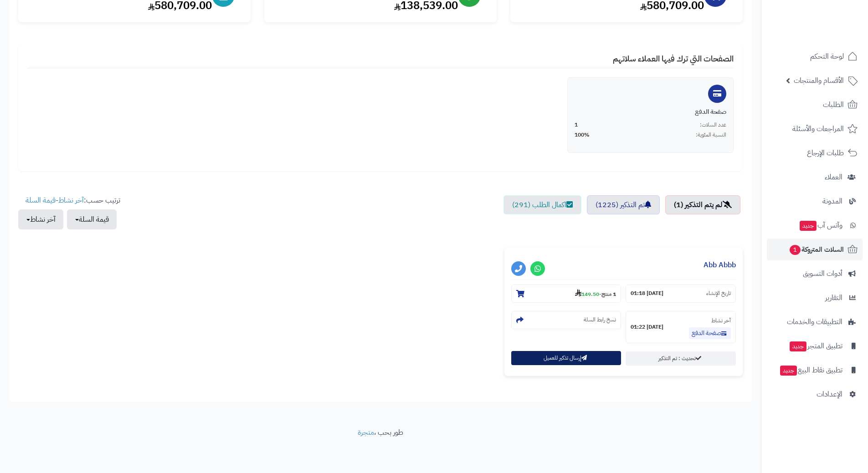 The image size is (868, 473). Describe the element at coordinates (718, 293) in the screenshot. I see `small: تاريخ الإنشاء` at that location.